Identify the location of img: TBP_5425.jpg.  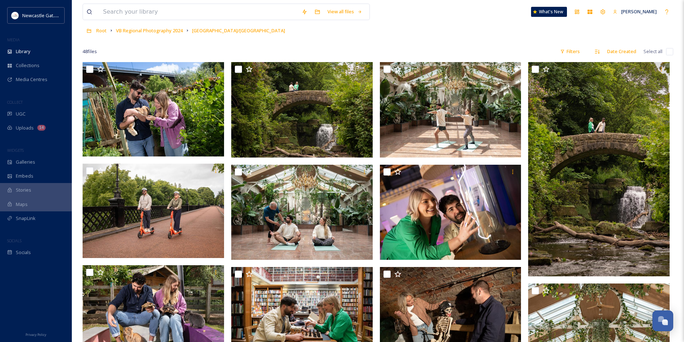
(451, 110).